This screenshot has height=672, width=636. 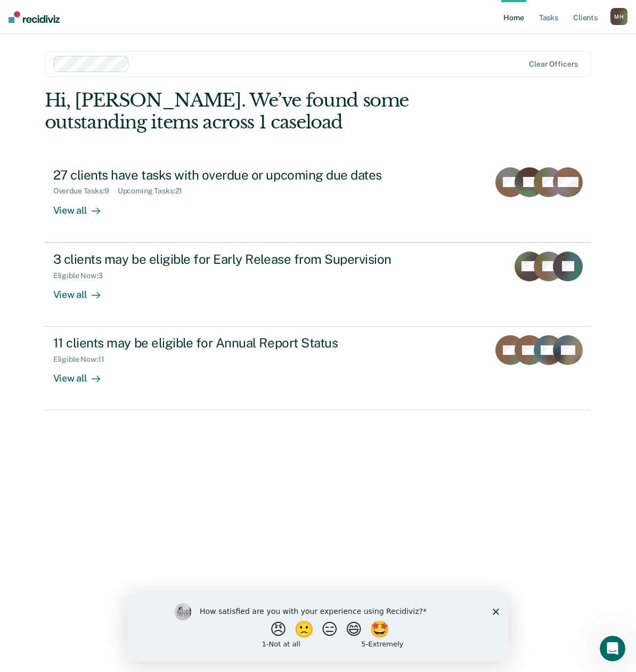 I want to click on div: 3 clients may be eligible for Early Release from Supervision, so click(x=240, y=259).